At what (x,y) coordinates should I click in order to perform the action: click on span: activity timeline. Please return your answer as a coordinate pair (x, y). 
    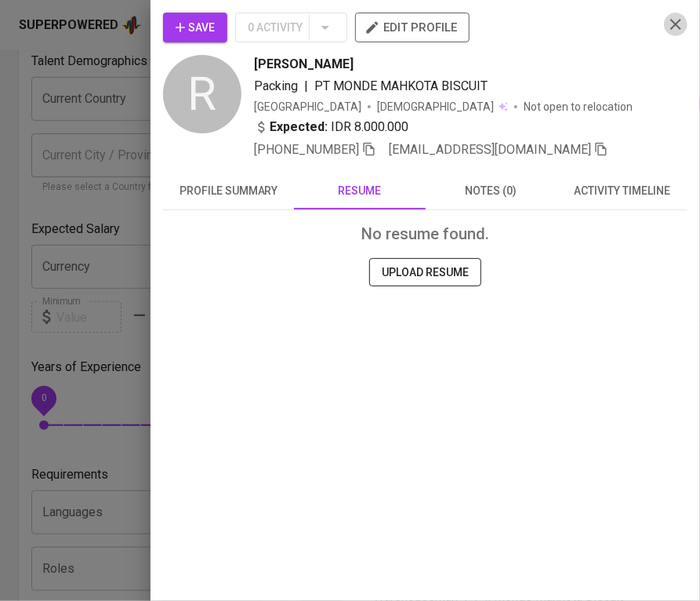
    Looking at the image, I should click on (621, 191).